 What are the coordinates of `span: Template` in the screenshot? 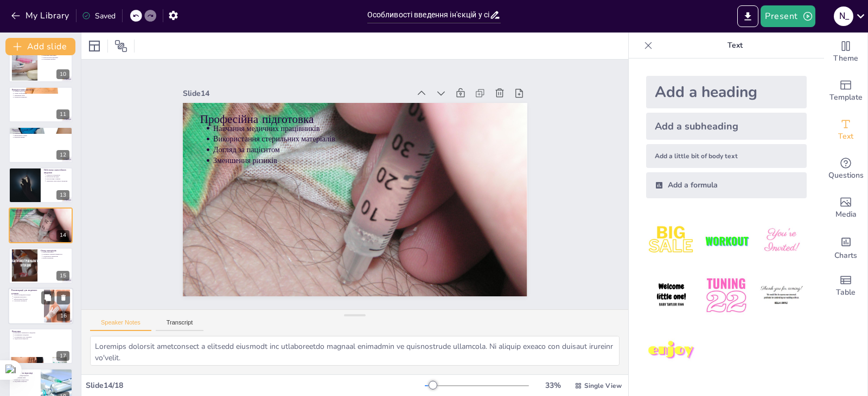 It's located at (846, 98).